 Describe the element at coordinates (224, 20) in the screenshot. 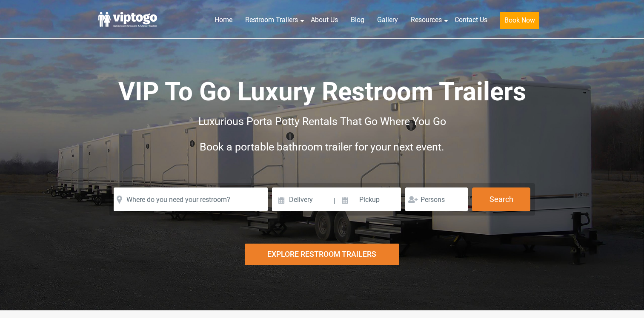

I see `a: Home` at that location.